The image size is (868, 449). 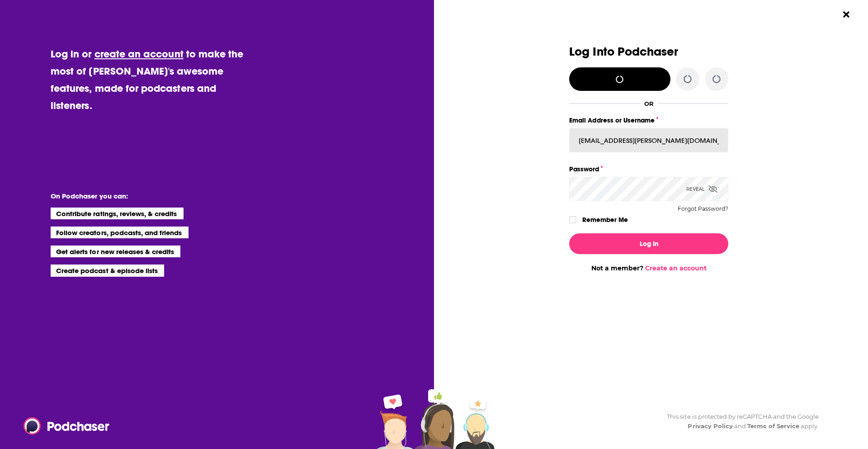 What do you see at coordinates (702, 189) in the screenshot?
I see `div: Reveal` at bounding box center [702, 189].